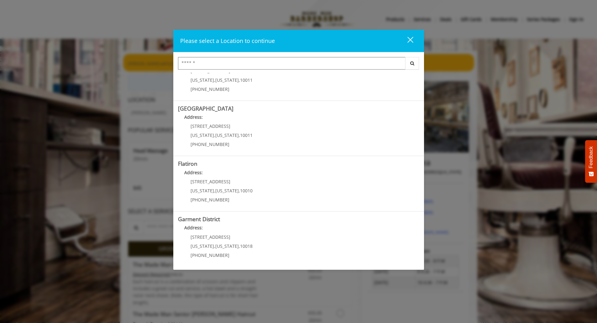  I want to click on div: Center Select, so click(299, 65).